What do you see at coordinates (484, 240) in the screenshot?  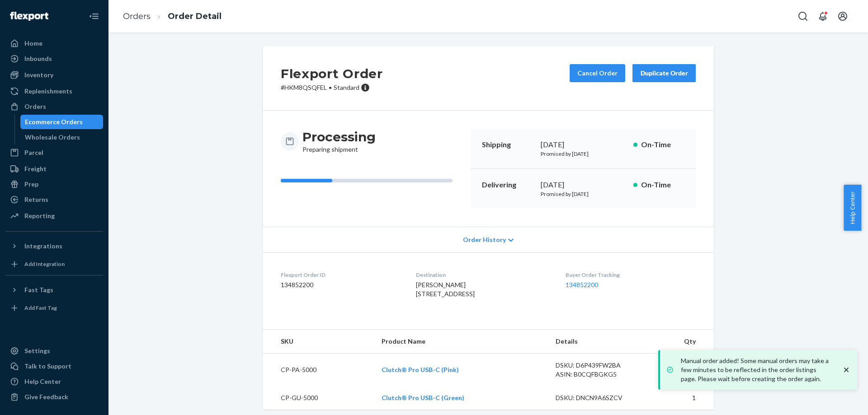 I see `span: Order History` at bounding box center [484, 240].